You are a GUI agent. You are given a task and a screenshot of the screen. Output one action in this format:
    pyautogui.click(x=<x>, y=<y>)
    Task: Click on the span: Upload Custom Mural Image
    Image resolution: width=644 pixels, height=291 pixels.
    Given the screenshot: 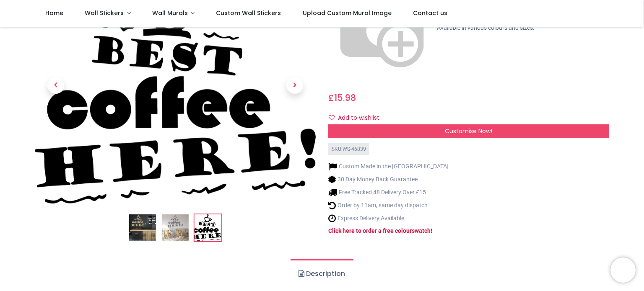 What is the action you would take?
    pyautogui.click(x=347, y=13)
    